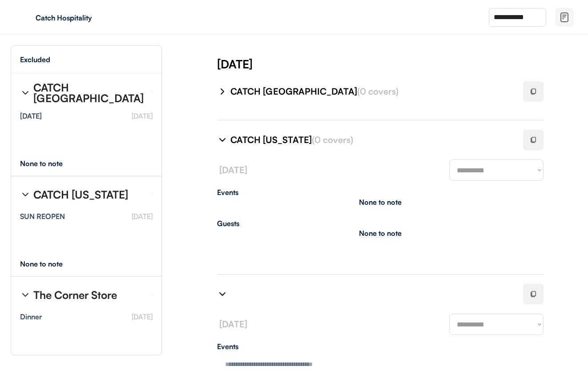  Describe the element at coordinates (42, 216) in the screenshot. I see `div: SUN REOPEN` at that location.